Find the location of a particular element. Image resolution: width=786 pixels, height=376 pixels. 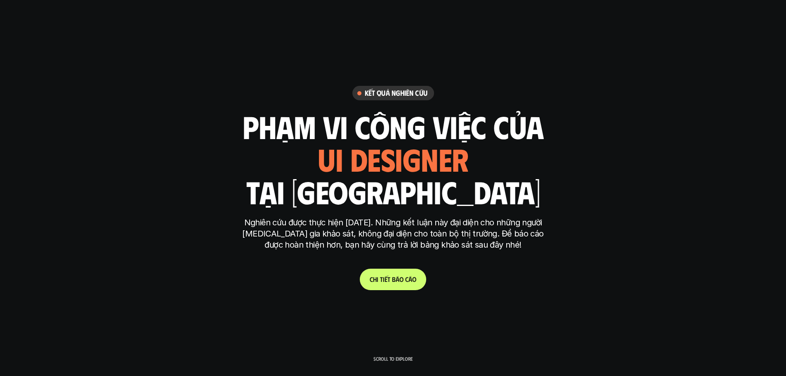

span: h is located at coordinates (375, 279).